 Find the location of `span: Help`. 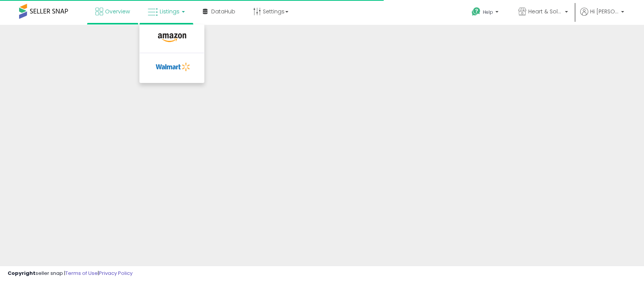

span: Help is located at coordinates (488, 12).